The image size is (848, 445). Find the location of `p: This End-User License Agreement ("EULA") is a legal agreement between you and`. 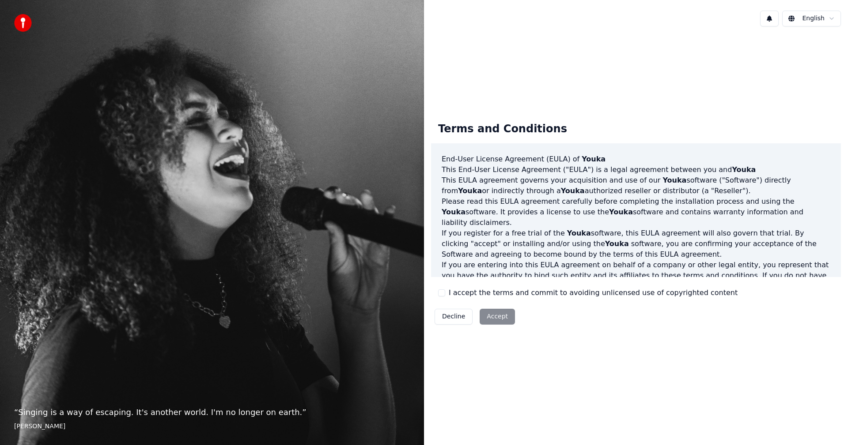

p: This End-User License Agreement ("EULA") is a legal agreement between you and is located at coordinates (636, 170).